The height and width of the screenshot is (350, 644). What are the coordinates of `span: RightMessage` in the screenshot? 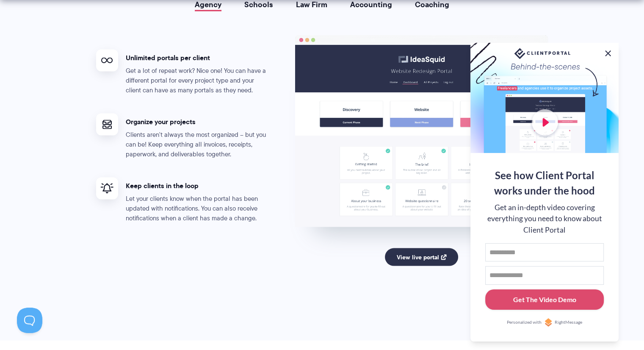 It's located at (568, 323).